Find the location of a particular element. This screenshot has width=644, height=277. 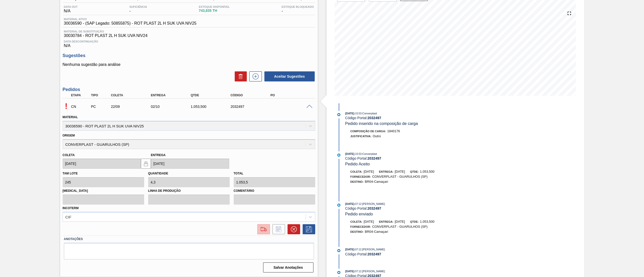

label: Entrega is located at coordinates (158, 155).